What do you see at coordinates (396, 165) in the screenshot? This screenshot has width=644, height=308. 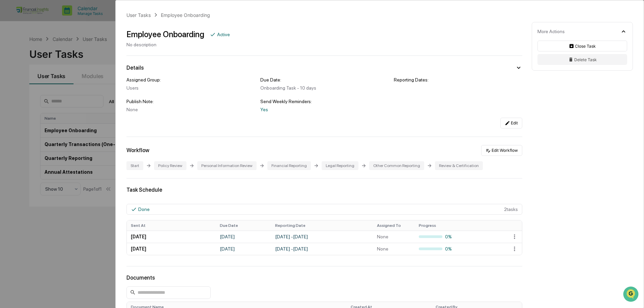 I see `div: Other Common Reporting` at bounding box center [396, 165].